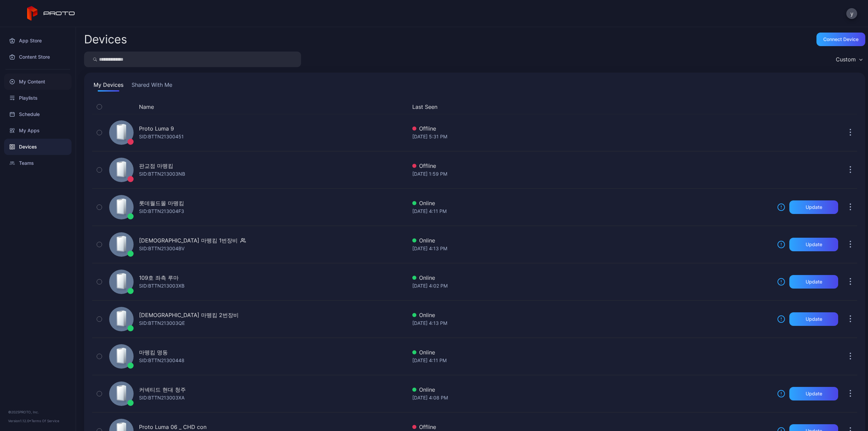 The height and width of the screenshot is (431, 868). What do you see at coordinates (38, 81) in the screenshot?
I see `a: My Content` at bounding box center [38, 81].